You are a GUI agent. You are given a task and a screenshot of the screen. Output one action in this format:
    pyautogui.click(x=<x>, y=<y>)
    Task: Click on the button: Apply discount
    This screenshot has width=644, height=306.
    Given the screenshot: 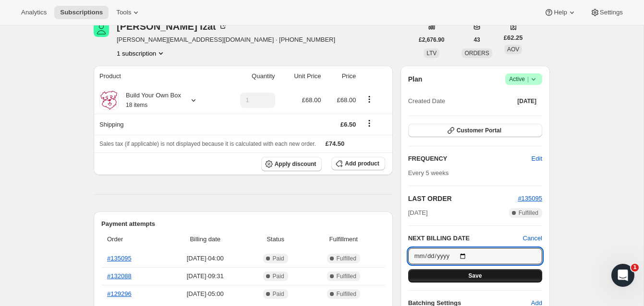 What is the action you would take?
    pyautogui.click(x=291, y=164)
    